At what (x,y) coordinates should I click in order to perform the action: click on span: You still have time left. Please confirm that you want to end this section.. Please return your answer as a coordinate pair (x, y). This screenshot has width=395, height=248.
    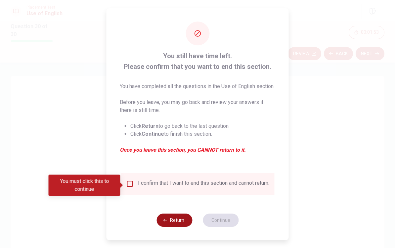
    Looking at the image, I should click on (197, 61).